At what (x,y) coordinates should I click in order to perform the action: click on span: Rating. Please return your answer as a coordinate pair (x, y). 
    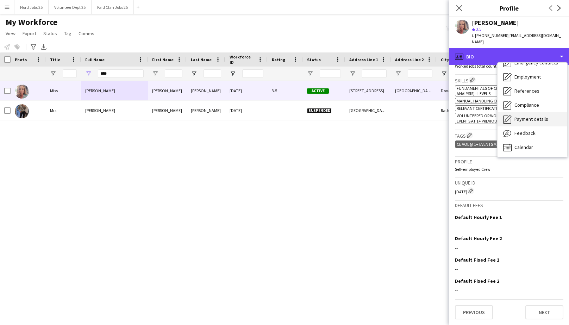
    Looking at the image, I should click on (279, 60).